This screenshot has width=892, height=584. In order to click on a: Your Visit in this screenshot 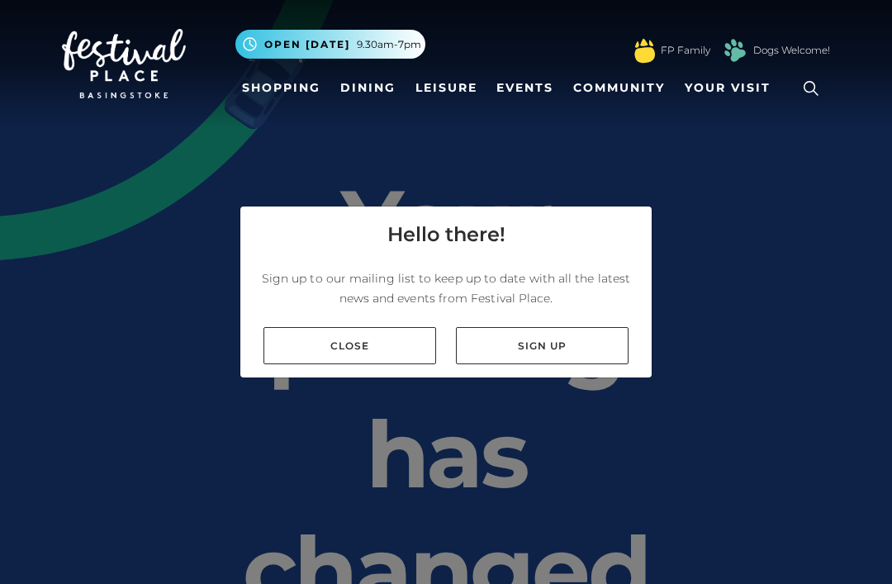, I will do `click(732, 88)`.